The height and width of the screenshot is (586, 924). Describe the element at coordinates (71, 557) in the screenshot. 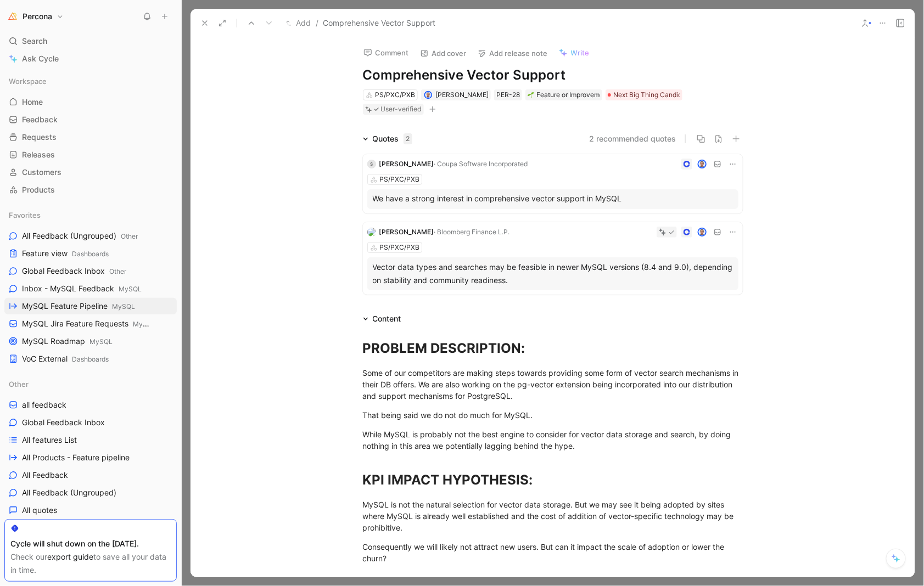

I see `a: export guide` at that location.